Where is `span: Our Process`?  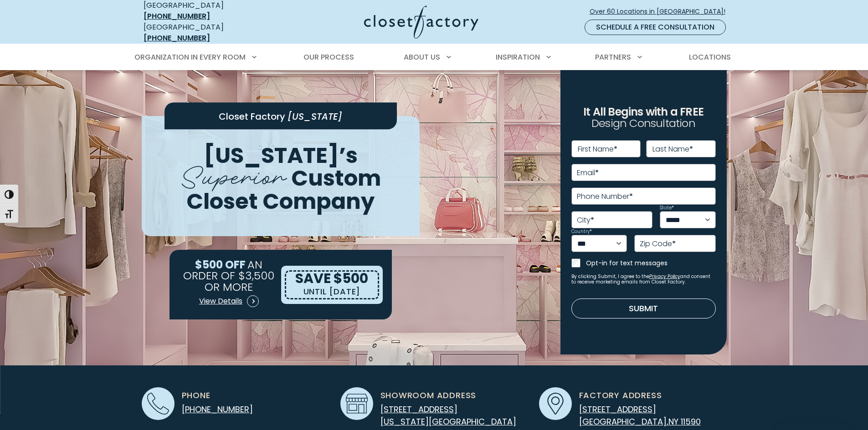
span: Our Process is located at coordinates (328, 57).